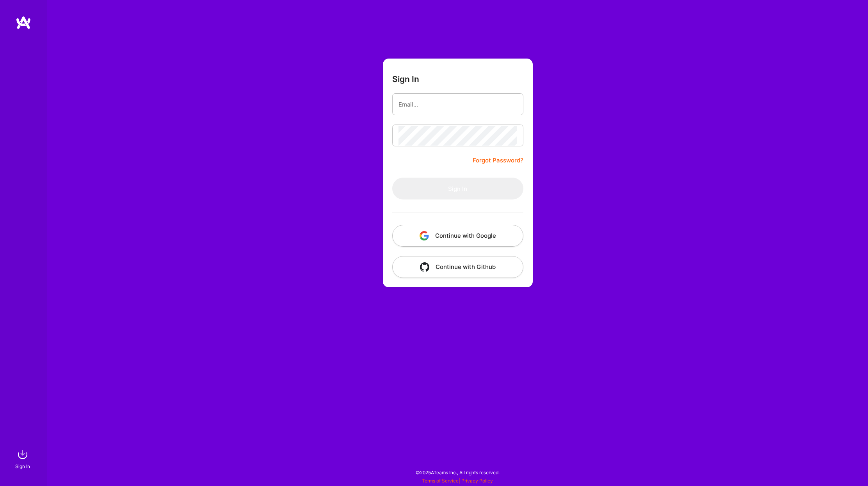 The image size is (868, 486). I want to click on img: logo, so click(23, 23).